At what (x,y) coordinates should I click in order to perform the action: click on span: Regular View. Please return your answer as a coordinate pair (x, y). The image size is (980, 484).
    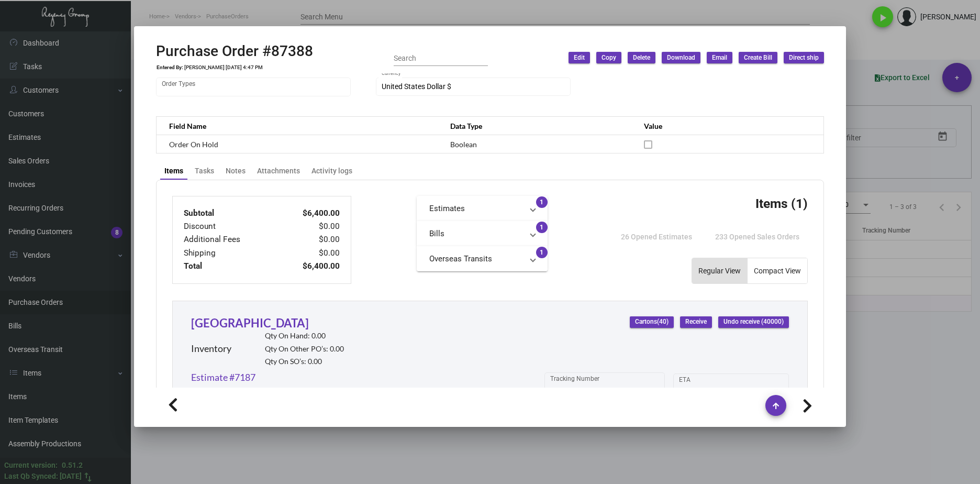
    Looking at the image, I should click on (720, 270).